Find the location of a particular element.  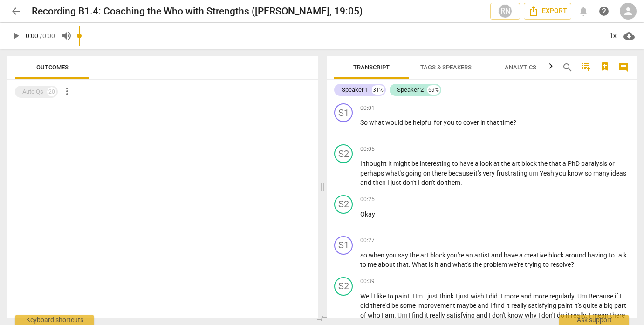

button: Volume is located at coordinates (66, 36).